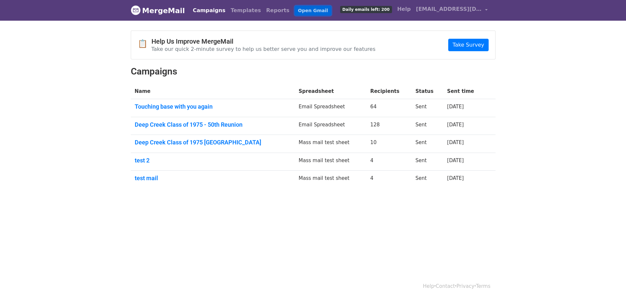 The width and height of the screenshot is (626, 299). I want to click on span: Daily emails left: 200, so click(366, 10).